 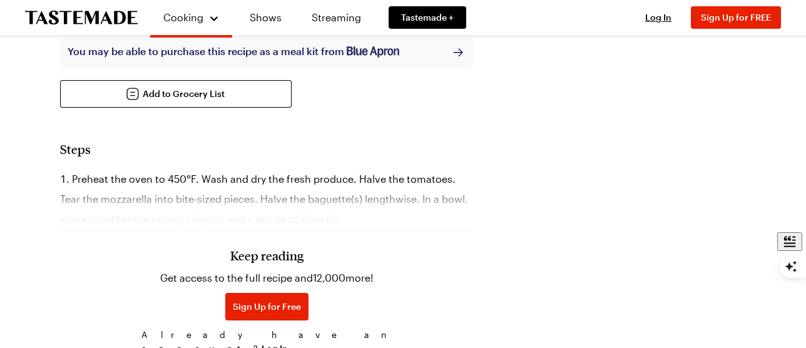 I want to click on button: Cooking, so click(x=191, y=18).